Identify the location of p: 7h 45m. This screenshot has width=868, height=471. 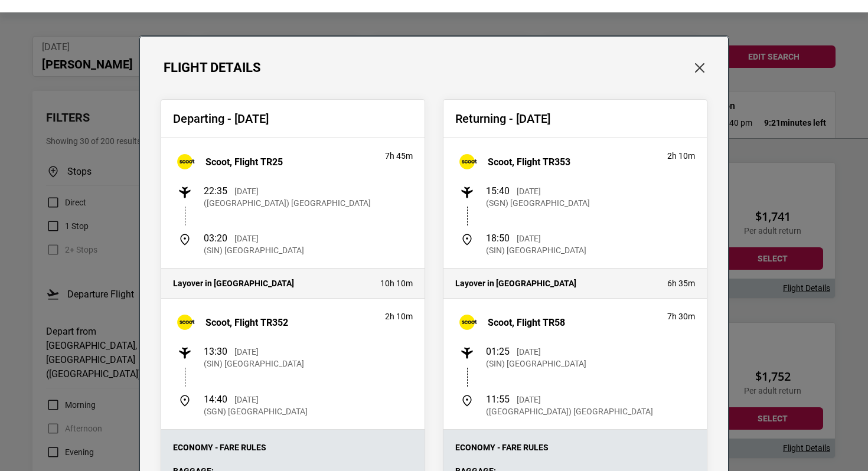
(399, 156).